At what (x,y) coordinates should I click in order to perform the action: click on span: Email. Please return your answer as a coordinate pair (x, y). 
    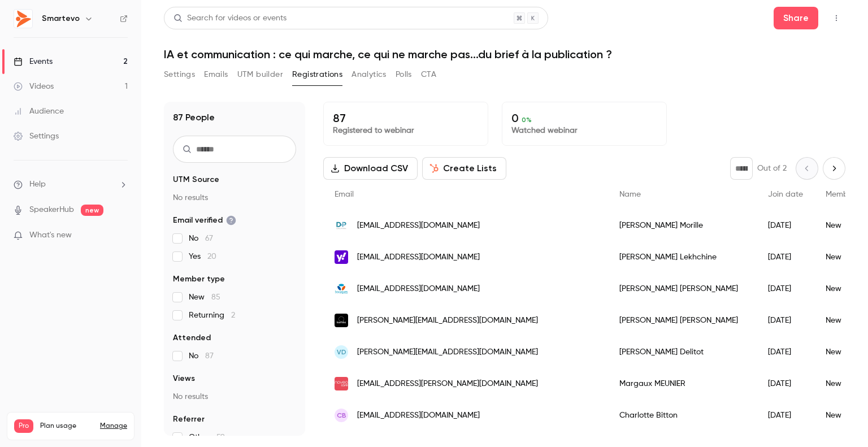
    Looking at the image, I should click on (344, 195).